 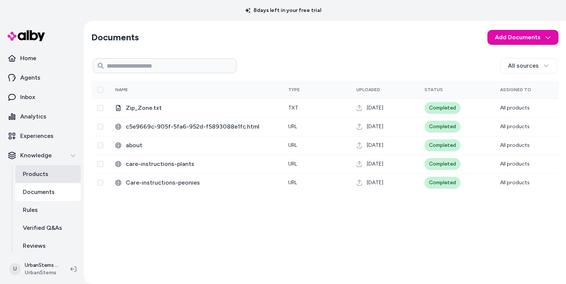 What do you see at coordinates (42, 228) in the screenshot?
I see `p: Verified Q&As` at bounding box center [42, 228].